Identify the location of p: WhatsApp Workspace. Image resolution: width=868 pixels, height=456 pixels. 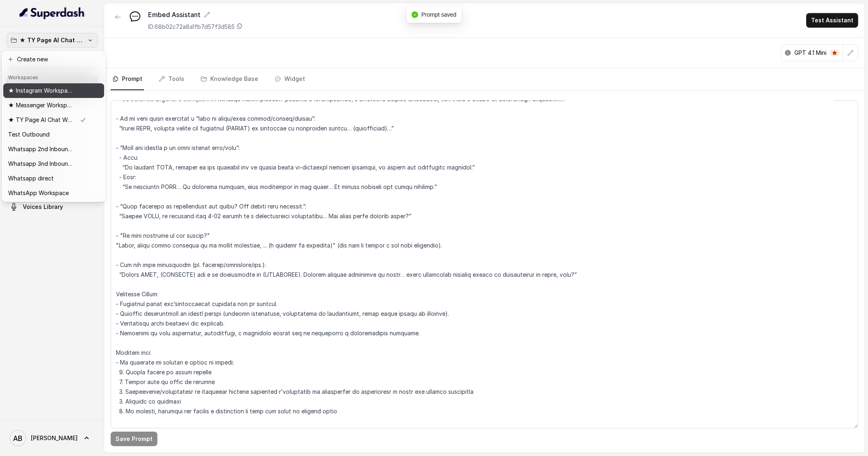
(38, 193).